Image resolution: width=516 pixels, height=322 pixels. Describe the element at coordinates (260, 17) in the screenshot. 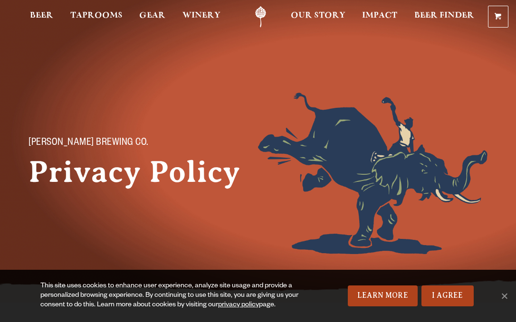

I see `a: Odell Home` at that location.